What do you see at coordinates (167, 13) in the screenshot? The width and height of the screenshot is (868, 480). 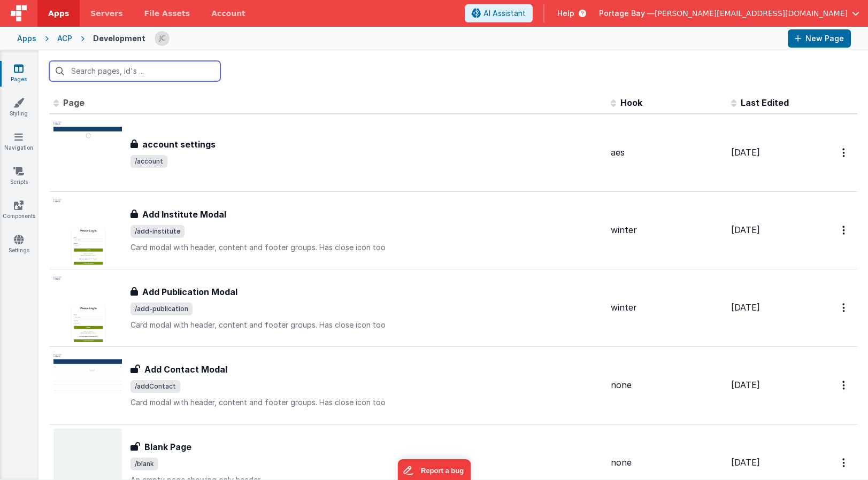 I see `span: File Assets` at bounding box center [167, 13].